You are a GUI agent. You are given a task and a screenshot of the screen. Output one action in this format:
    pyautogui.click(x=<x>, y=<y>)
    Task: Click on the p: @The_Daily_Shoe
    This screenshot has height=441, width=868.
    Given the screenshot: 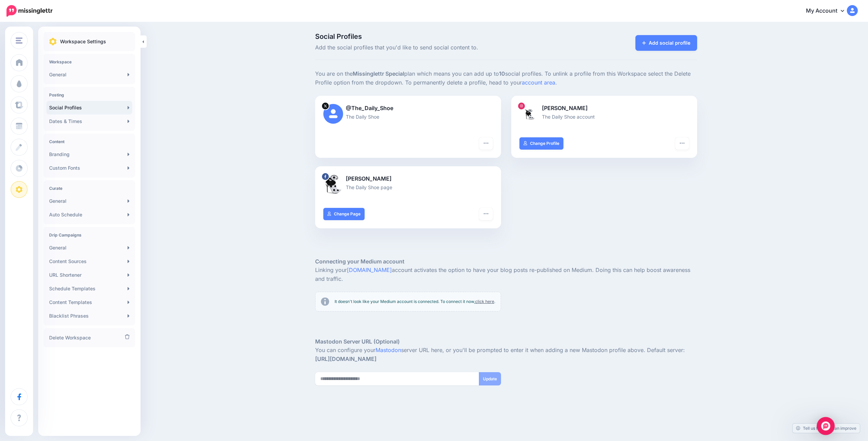 What is the action you would take?
    pyautogui.click(x=408, y=108)
    